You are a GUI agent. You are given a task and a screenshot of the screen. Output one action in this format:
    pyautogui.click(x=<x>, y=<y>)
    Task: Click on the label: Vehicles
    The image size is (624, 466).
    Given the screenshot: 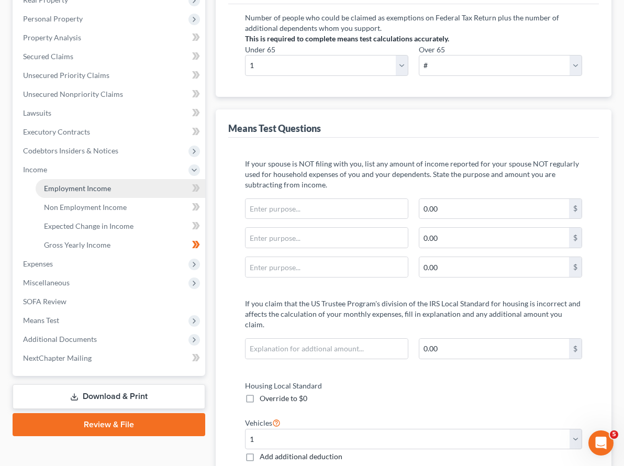 What is the action you would take?
    pyautogui.click(x=263, y=422)
    